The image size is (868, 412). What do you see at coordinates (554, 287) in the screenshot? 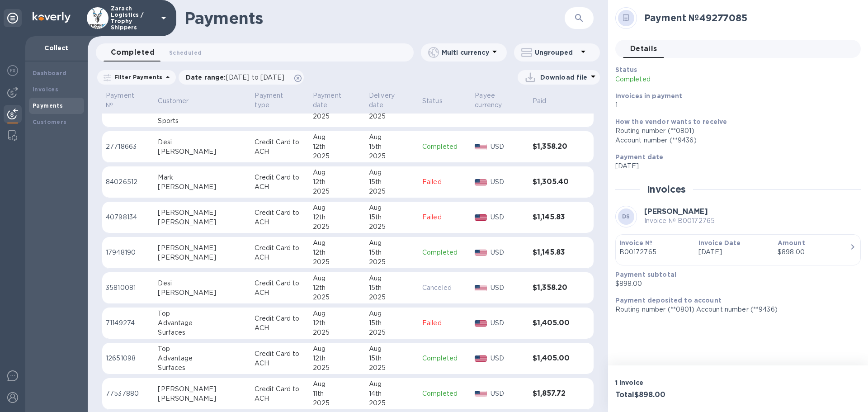
I see `h3: $1,358.20` at bounding box center [554, 287].